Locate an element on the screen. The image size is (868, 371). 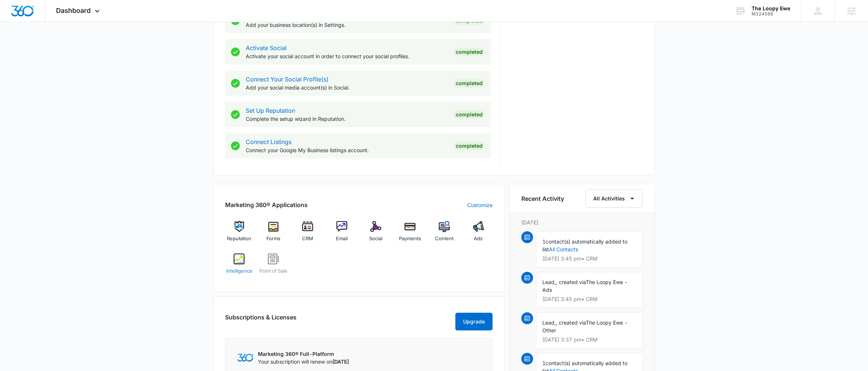
a: Connect Listings is located at coordinates (269, 142).